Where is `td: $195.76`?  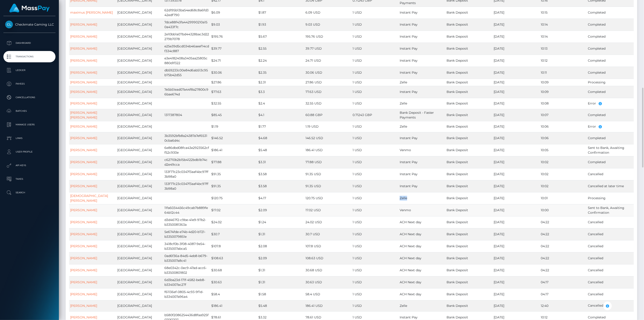 td: $195.76 is located at coordinates (233, 37).